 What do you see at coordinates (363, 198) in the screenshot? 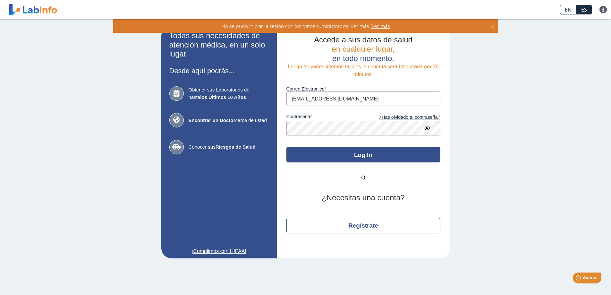
I see `h2: ¿Necesitas una cuenta?` at bounding box center [363, 198].